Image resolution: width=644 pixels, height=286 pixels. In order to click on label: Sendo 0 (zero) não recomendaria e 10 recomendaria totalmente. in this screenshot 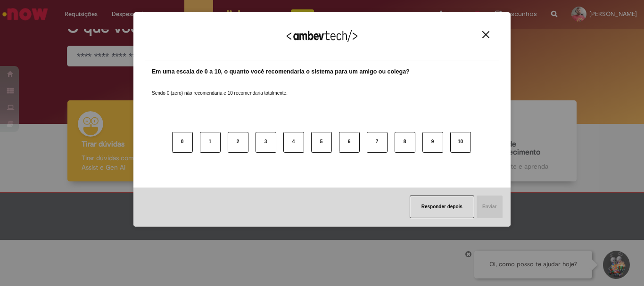, I will do `click(219, 88)`.